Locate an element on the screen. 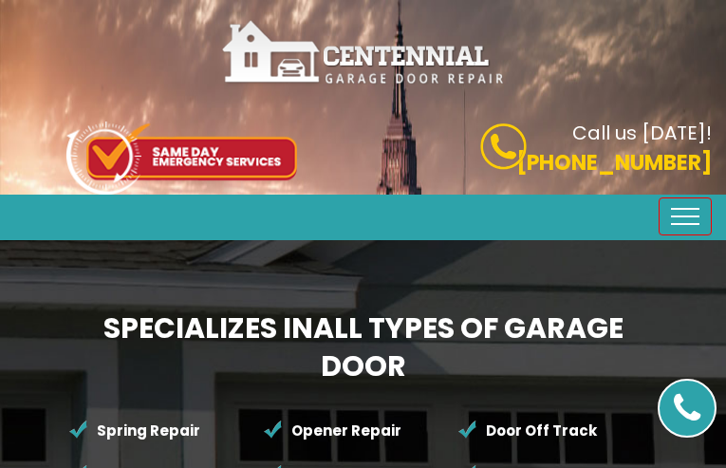 This screenshot has height=468, width=726. li: Door Off Track is located at coordinates (554, 431).